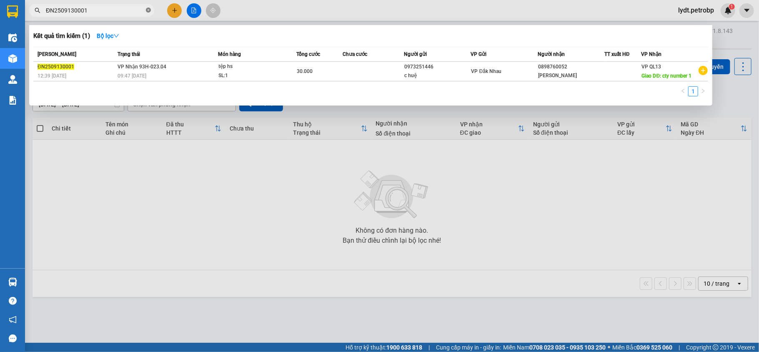 The image size is (759, 352). What do you see at coordinates (651, 54) in the screenshot?
I see `span: VP Nhận` at bounding box center [651, 54].